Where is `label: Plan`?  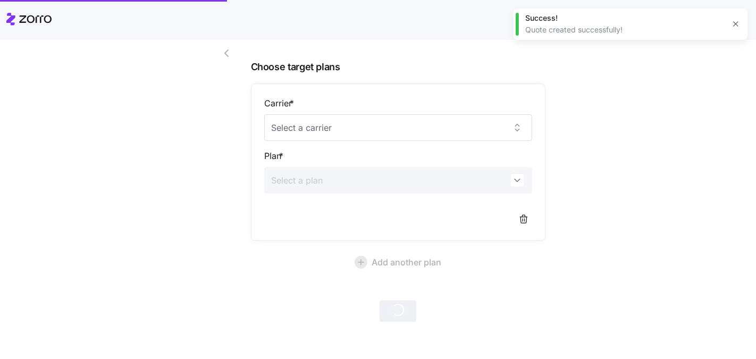
label: Plan is located at coordinates (275, 156).